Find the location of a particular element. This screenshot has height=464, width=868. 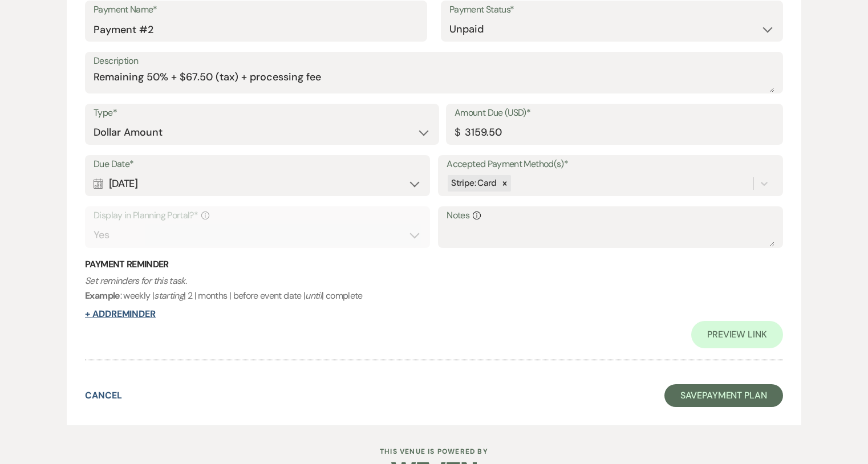

i: until is located at coordinates (313, 295).